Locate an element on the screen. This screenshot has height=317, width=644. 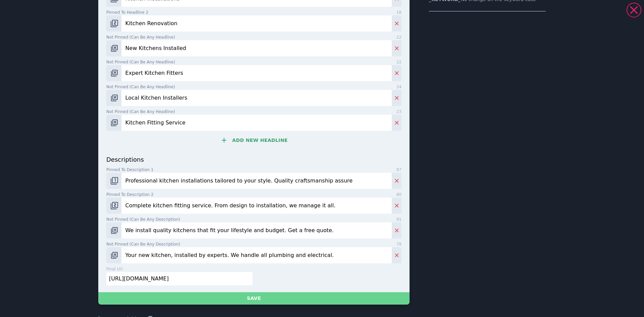
span: 80 is located at coordinates (398, 194).